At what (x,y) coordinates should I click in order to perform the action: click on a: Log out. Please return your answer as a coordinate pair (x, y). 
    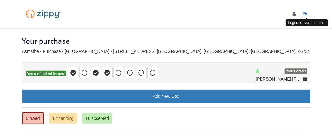
    Looking at the image, I should click on (307, 15).